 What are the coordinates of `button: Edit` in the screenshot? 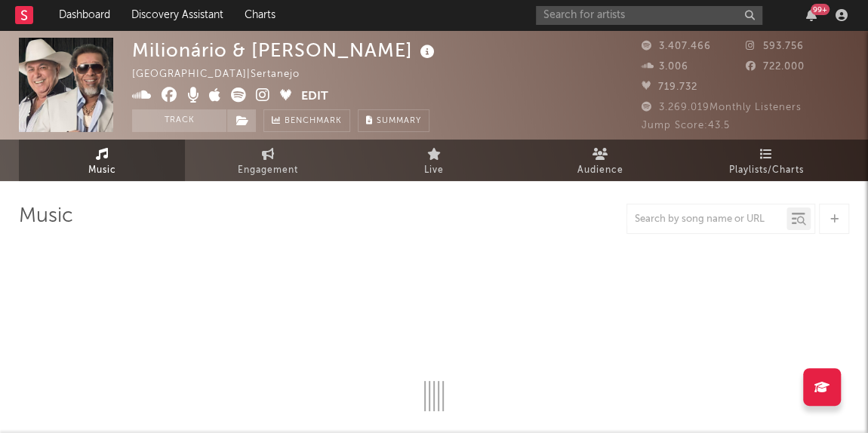 It's located at (315, 96).